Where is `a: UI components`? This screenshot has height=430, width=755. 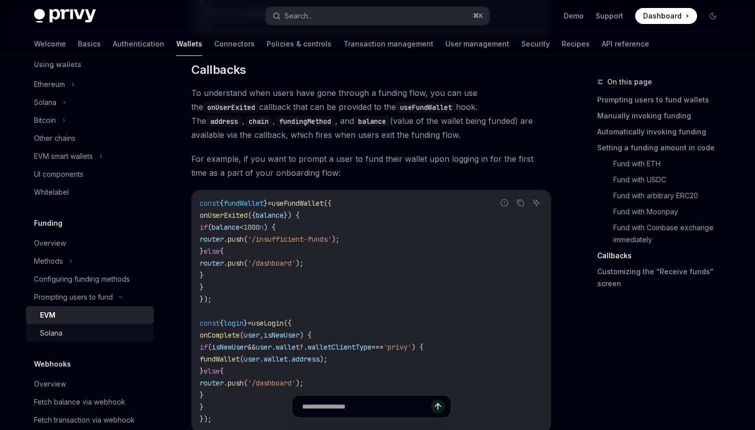 a: UI components is located at coordinates (90, 174).